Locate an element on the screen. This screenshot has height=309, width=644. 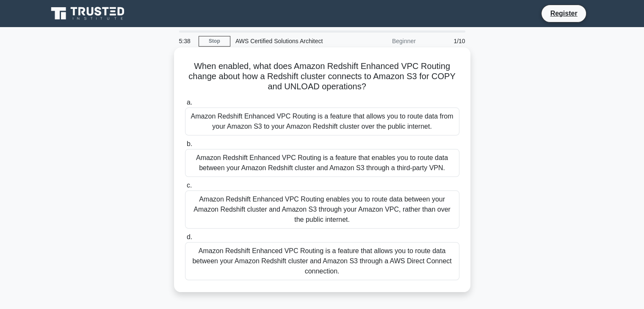
div: Amazon Redshift Enhanced VPC Routing is a feature that enables you to route data between your Ama... is located at coordinates (322, 163).